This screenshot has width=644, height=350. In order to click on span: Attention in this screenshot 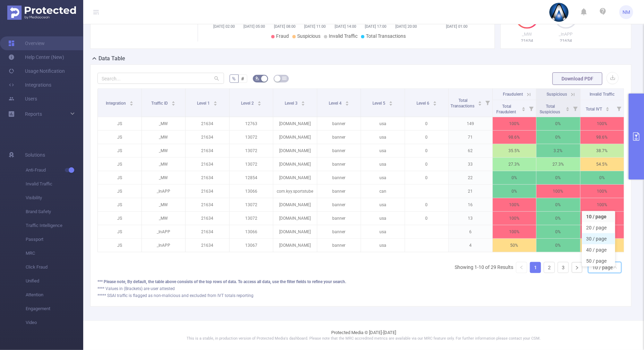, I will do `click(54, 295)`.